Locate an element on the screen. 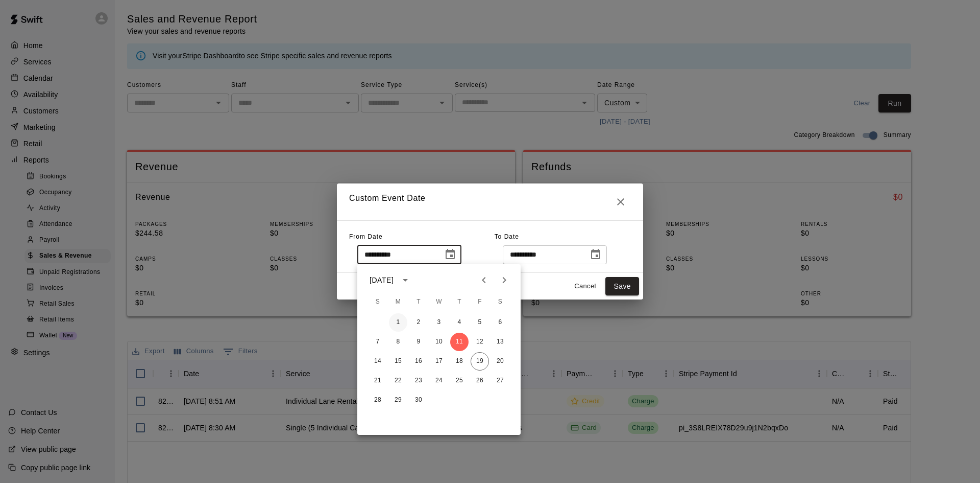 This screenshot has height=483, width=980. button: 14 is located at coordinates (378, 361).